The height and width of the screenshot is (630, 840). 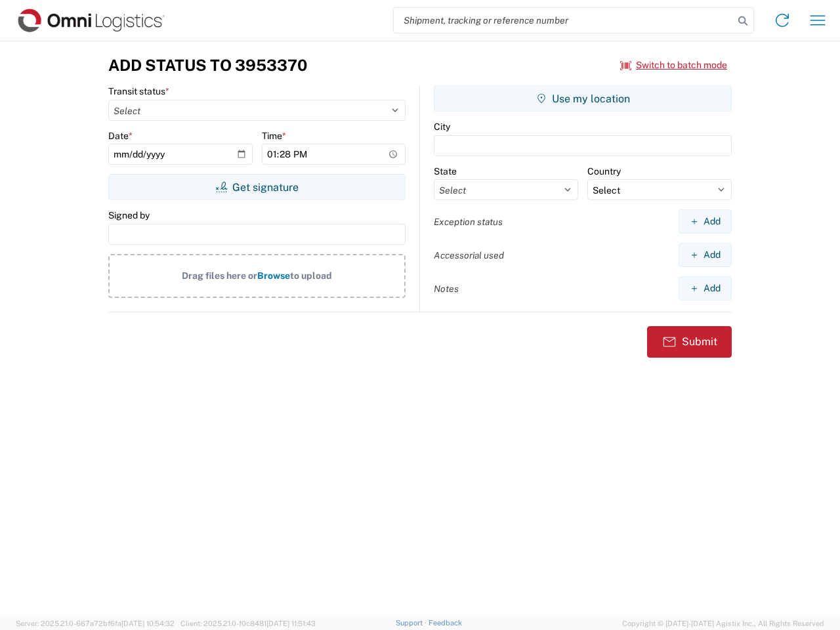 What do you see at coordinates (273, 136) in the screenshot?
I see `label: Time` at bounding box center [273, 136].